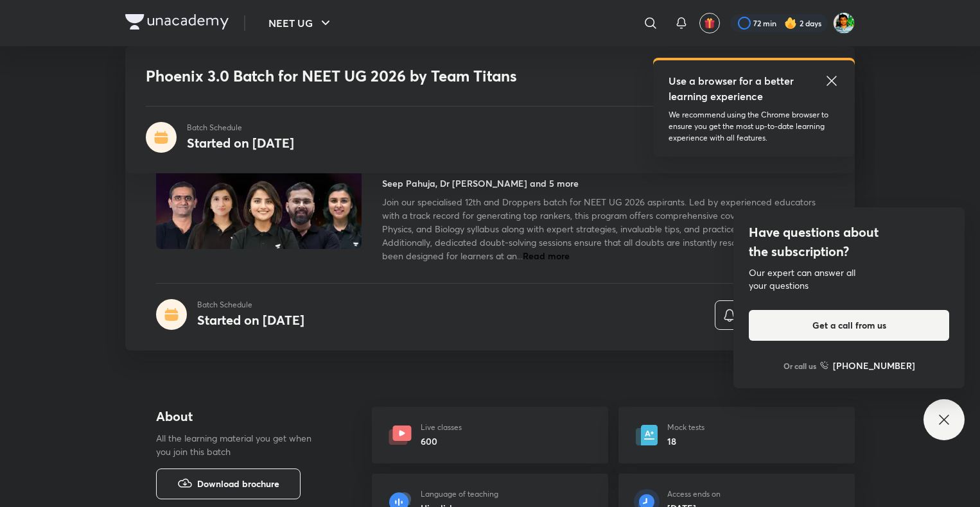  I want to click on h6: 600, so click(441, 441).